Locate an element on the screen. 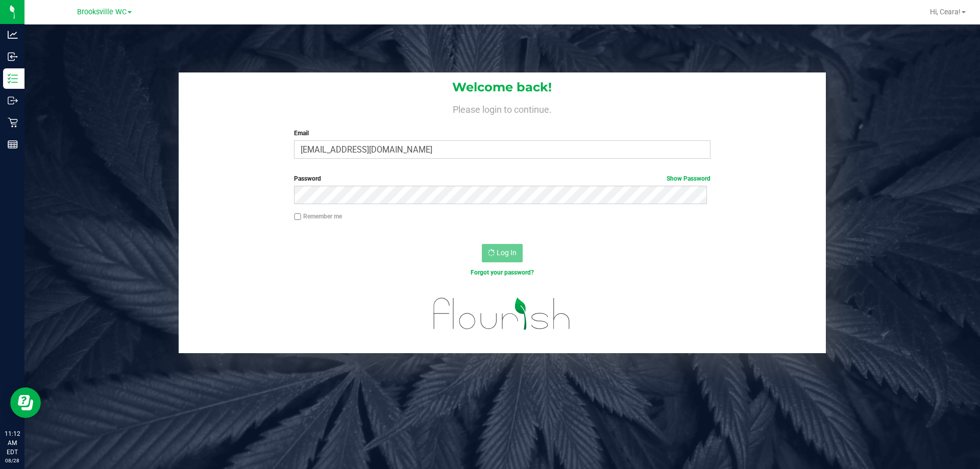  h4: Please login to continue. is located at coordinates (503, 108).